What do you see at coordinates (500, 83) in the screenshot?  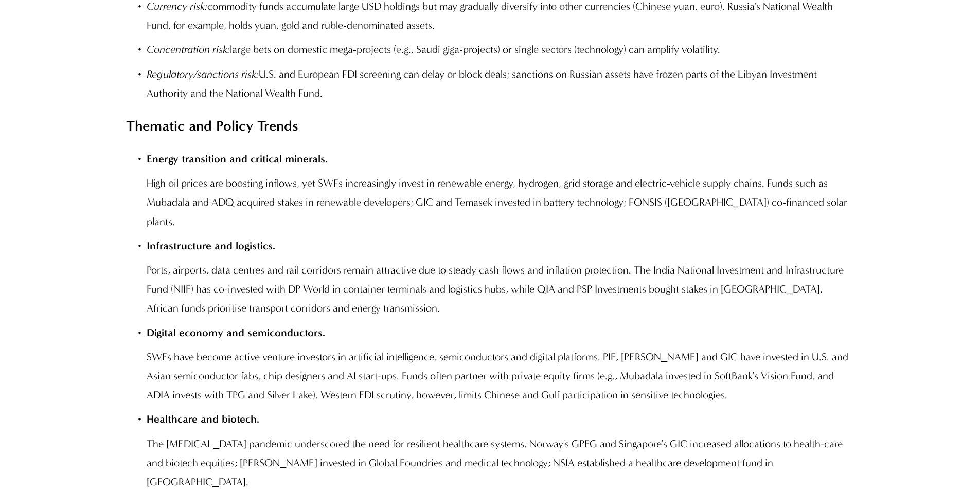 I see `p: U.S. and European FDI screening can delay or block deals; sanctions on Russian assets have frozen...` at bounding box center [500, 83].